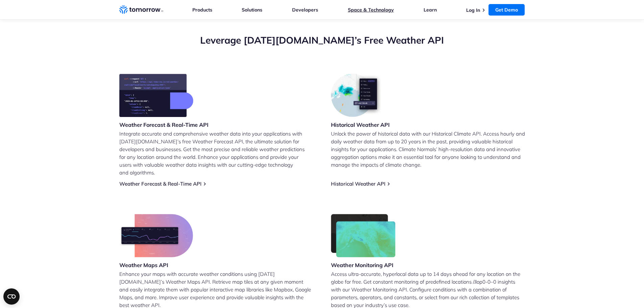  Describe the element at coordinates (371, 10) in the screenshot. I see `a: Space & Technology` at that location.